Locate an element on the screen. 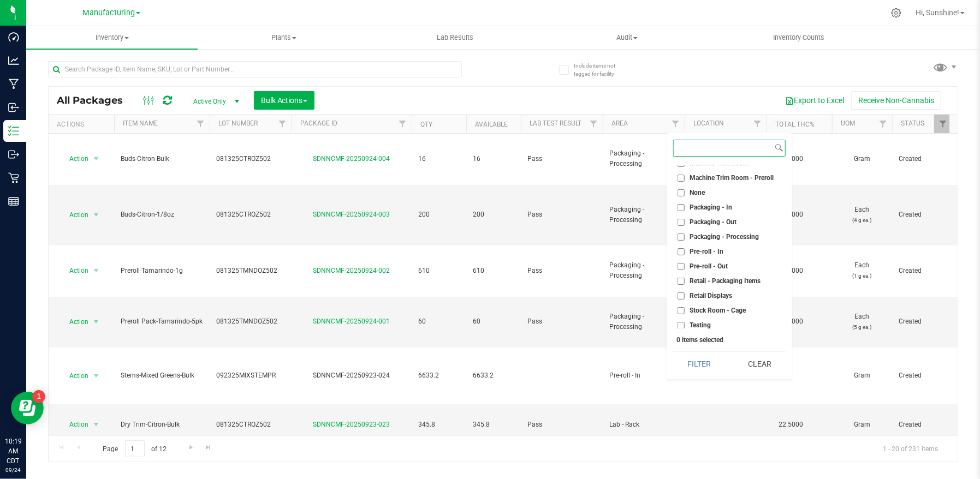 This screenshot has width=980, height=479. inline-svg: Retail is located at coordinates (14, 178).